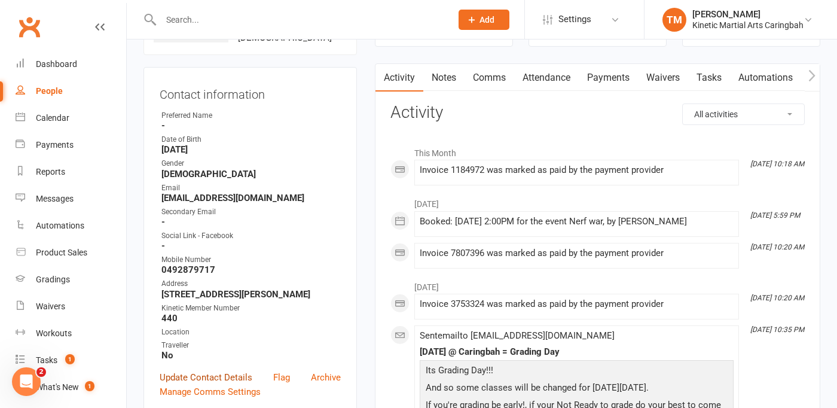 The image size is (837, 408). I want to click on span: Add, so click(487, 20).